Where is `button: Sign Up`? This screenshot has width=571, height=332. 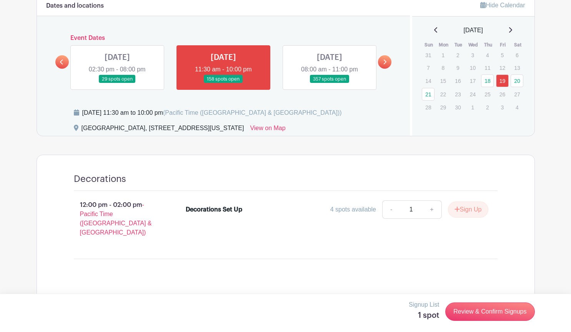 button: Sign Up is located at coordinates (468, 210).